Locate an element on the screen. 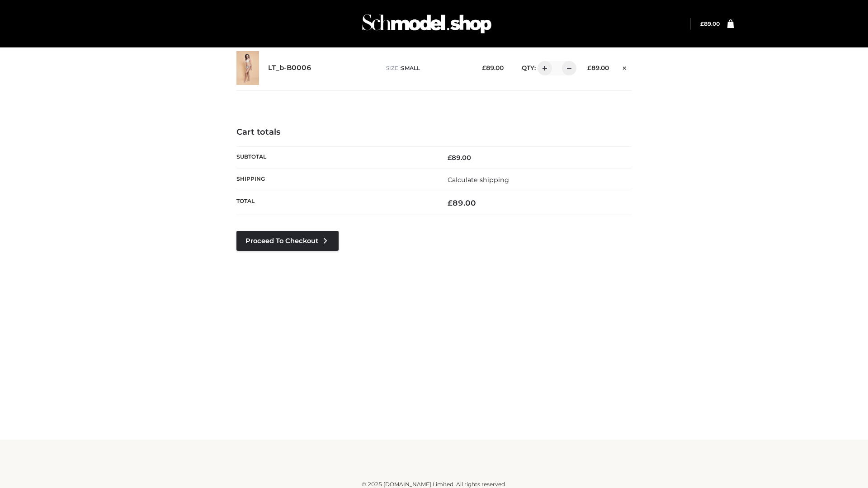 Image resolution: width=868 pixels, height=488 pixels. h4: Cart totals is located at coordinates (434, 132).